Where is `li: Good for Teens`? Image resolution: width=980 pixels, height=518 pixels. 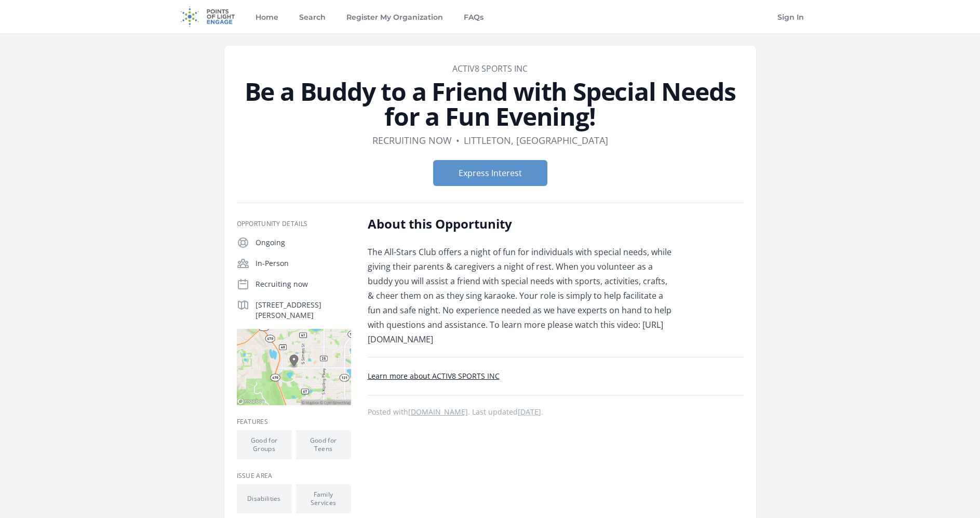 li: Good for Teens is located at coordinates (323, 445).